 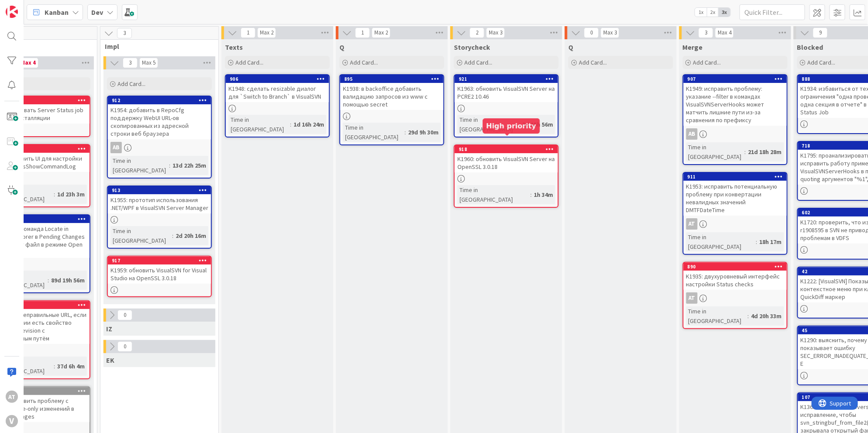 What do you see at coordinates (765, 152) in the screenshot?
I see `div: 21d 18h 28m` at bounding box center [765, 152].